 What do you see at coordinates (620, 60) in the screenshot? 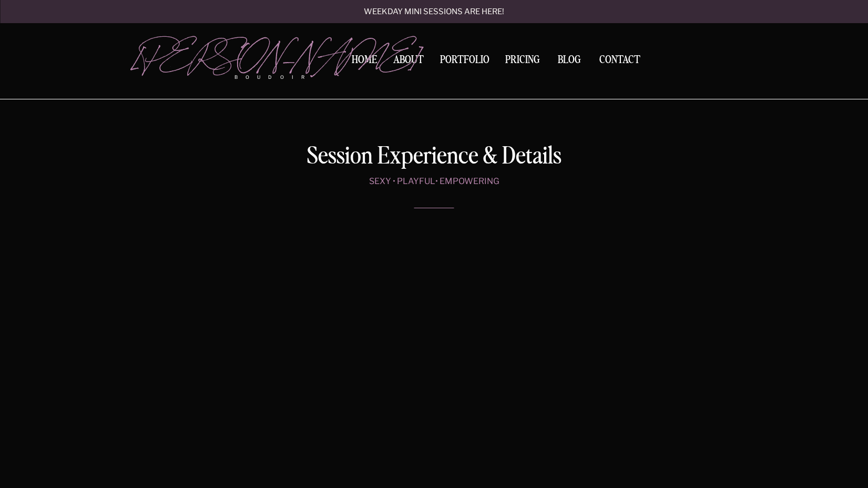
I see `nav: Contact` at bounding box center [620, 60].